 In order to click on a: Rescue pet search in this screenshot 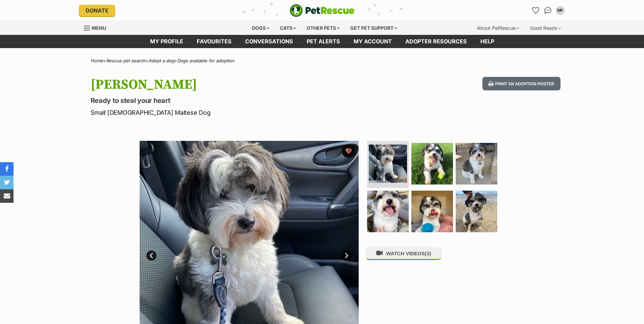, I will do `click(126, 61)`.